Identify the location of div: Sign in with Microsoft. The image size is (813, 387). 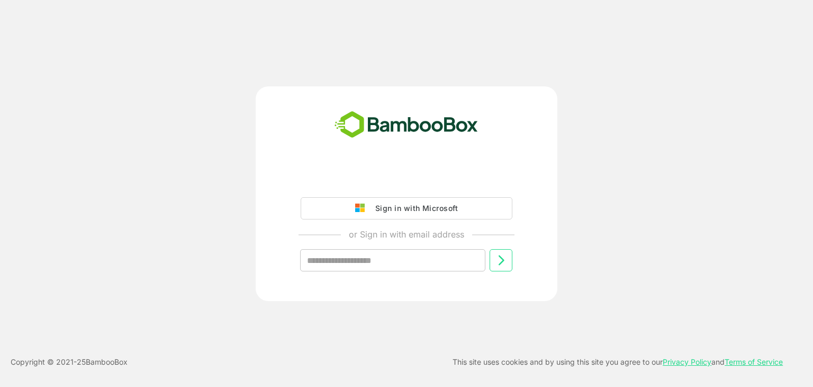
(414, 208).